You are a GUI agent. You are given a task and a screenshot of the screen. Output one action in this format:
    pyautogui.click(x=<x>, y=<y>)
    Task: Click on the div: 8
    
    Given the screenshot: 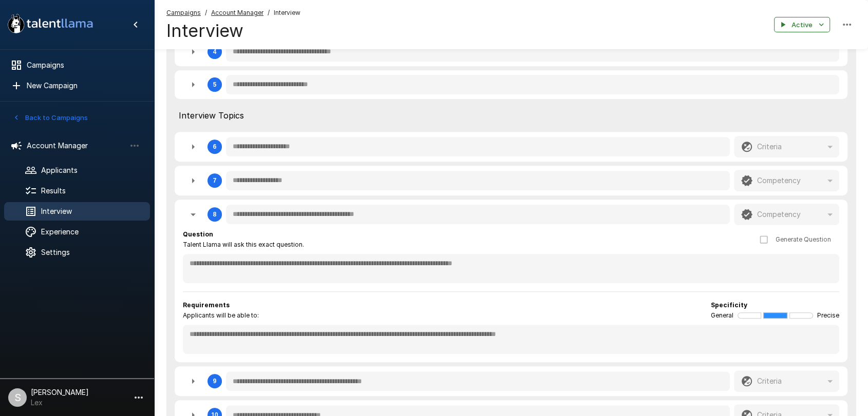 What is the action you would take?
    pyautogui.click(x=215, y=215)
    